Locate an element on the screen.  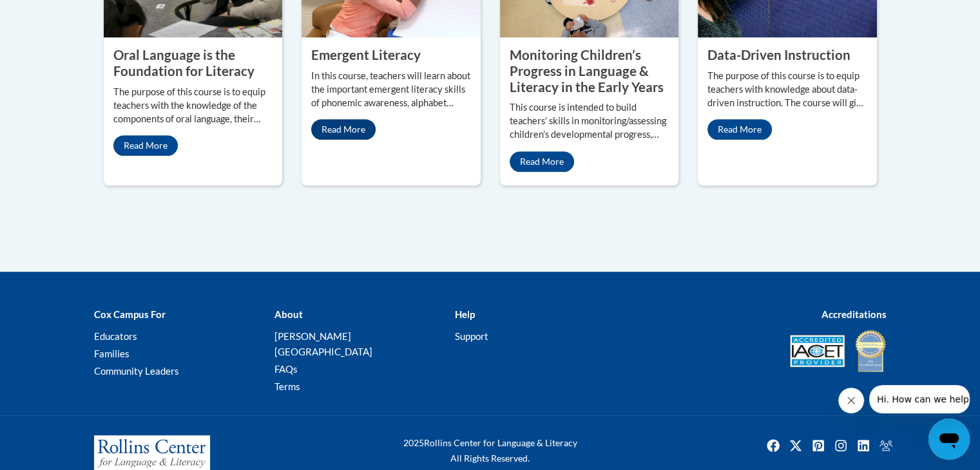
span: Hi. How can we help? is located at coordinates (56, 14).